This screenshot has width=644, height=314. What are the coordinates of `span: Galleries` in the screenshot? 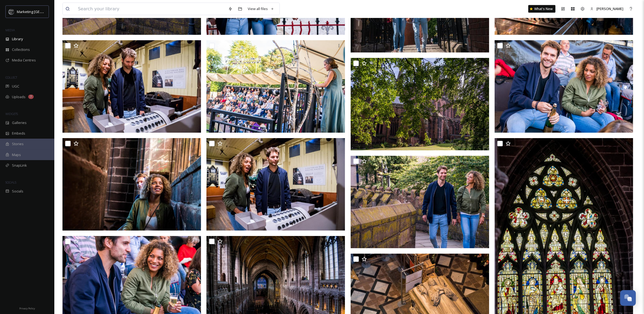 It's located at (19, 122).